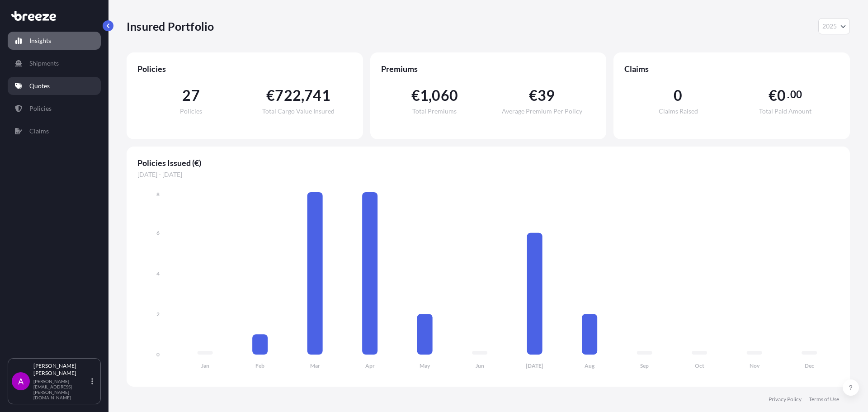  Describe the element at coordinates (40, 41) in the screenshot. I see `p: Insights` at that location.